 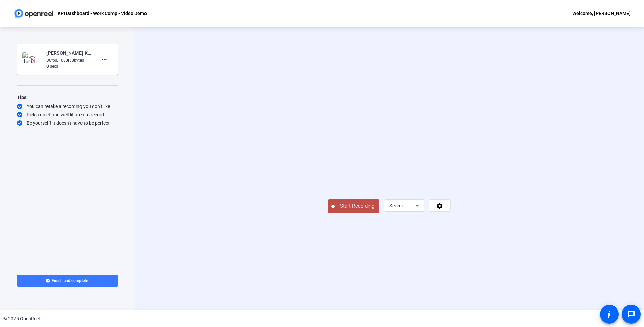 I want to click on p: KPI Dashboard - Work Comp - Video Demo, so click(x=102, y=13).